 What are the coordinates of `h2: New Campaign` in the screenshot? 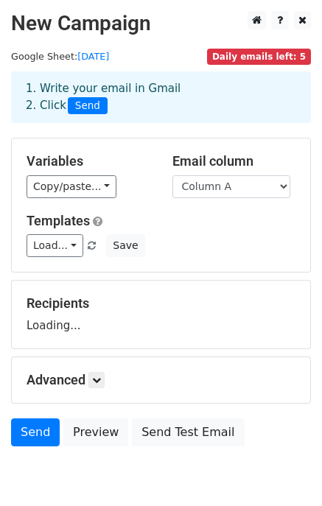 It's located at (161, 24).